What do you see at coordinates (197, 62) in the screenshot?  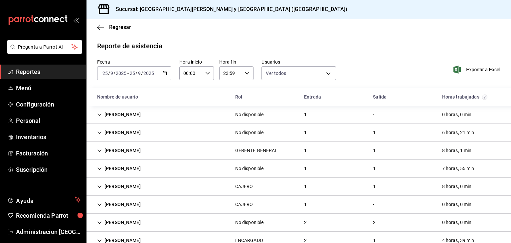 I see `label: Hora inicio` at bounding box center [197, 62].